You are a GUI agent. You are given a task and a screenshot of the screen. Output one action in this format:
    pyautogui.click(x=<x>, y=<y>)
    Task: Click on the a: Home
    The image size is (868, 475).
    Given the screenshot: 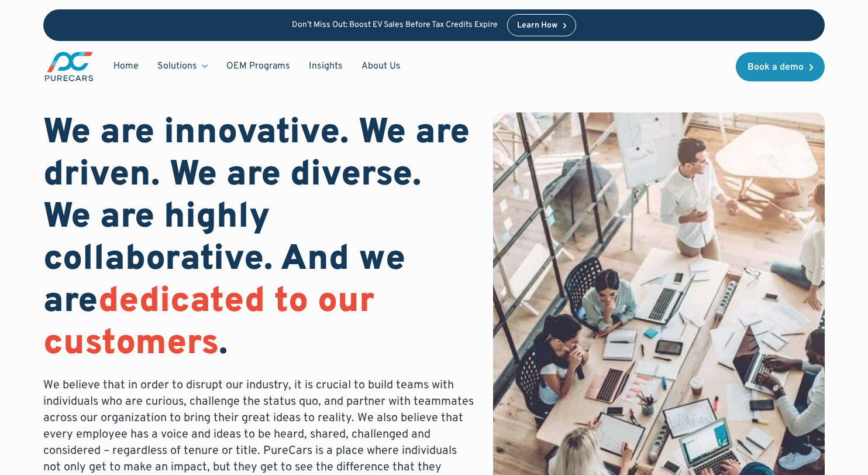 What is the action you would take?
    pyautogui.click(x=126, y=66)
    